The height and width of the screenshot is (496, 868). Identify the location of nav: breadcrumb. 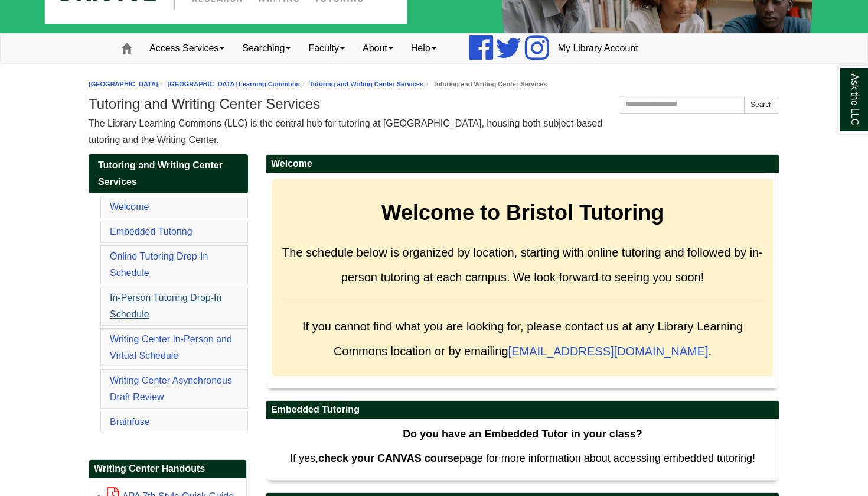
(434, 84).